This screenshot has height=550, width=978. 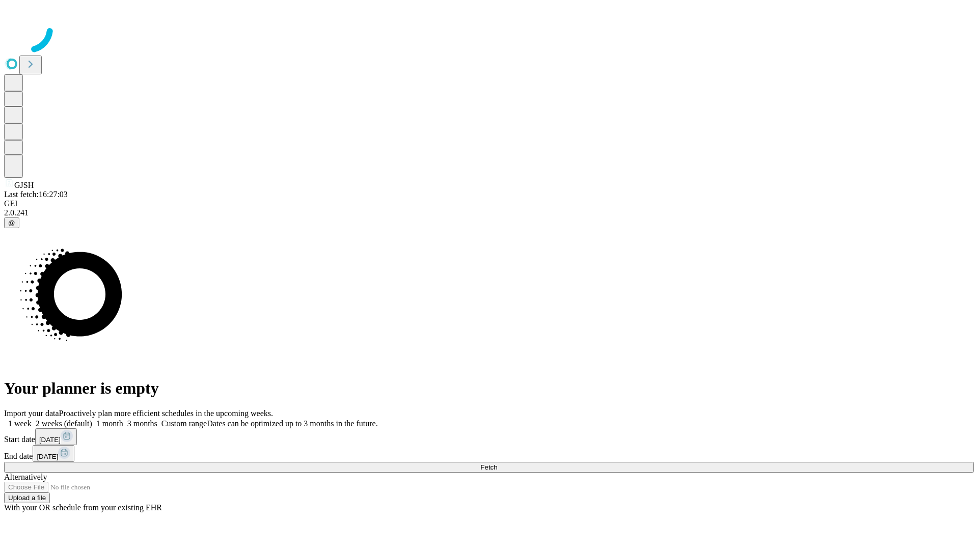 I want to click on span: Import your data, so click(x=32, y=413).